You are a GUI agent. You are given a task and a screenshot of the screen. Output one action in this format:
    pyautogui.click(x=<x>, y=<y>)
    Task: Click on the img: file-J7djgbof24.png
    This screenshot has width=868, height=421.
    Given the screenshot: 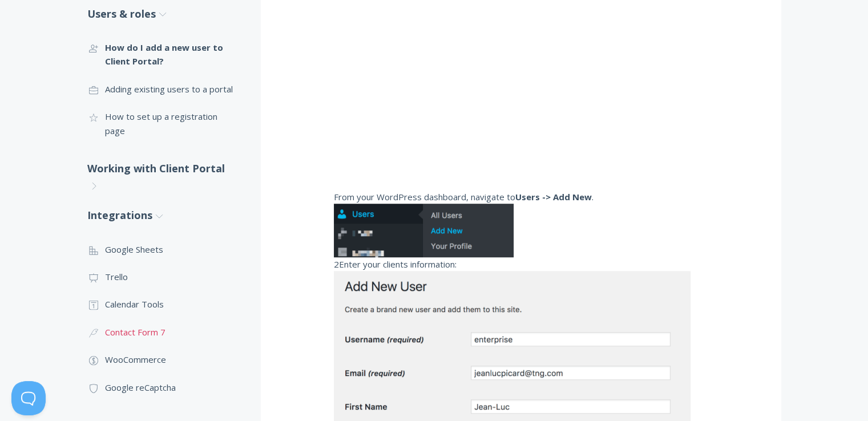 What is the action you would take?
    pyautogui.click(x=424, y=230)
    